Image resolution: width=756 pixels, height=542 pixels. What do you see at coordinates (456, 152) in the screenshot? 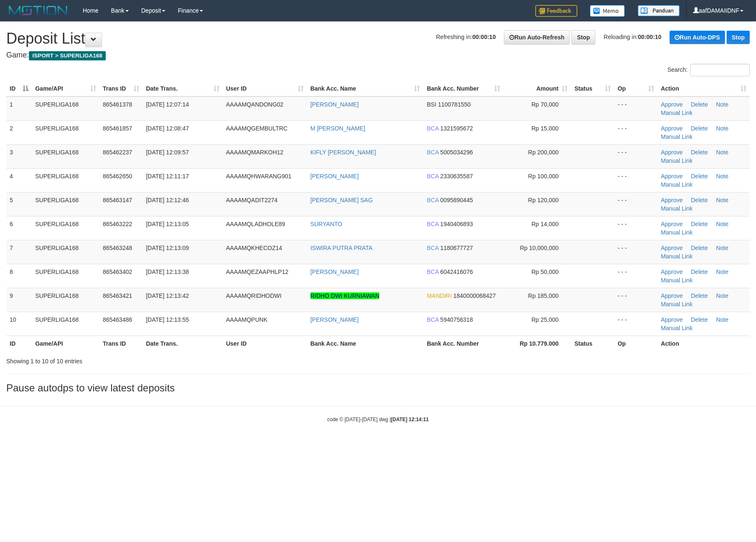
I see `span: Copy 5005034296 to clipboard` at bounding box center [456, 152].